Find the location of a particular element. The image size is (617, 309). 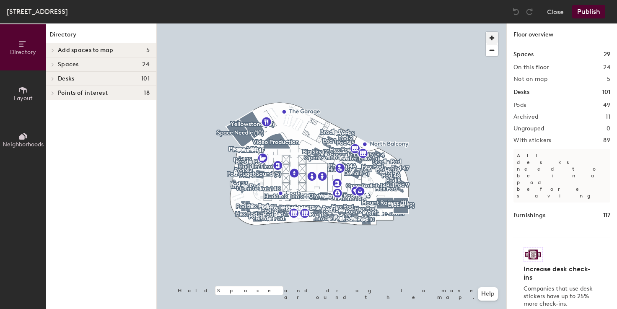

img: Undo is located at coordinates (516, 12).